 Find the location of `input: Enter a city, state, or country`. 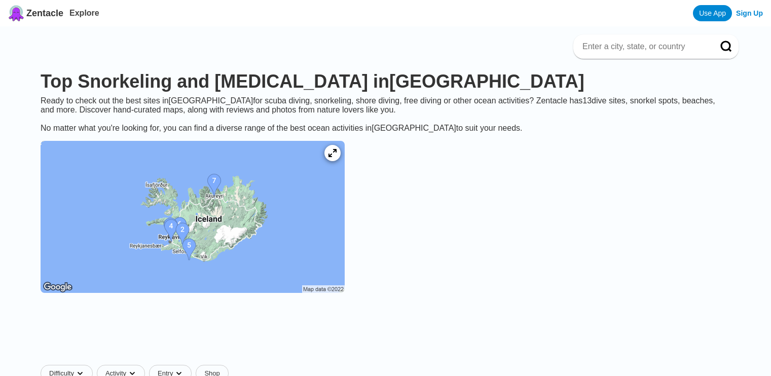

input: Enter a city, state, or country is located at coordinates (644, 47).